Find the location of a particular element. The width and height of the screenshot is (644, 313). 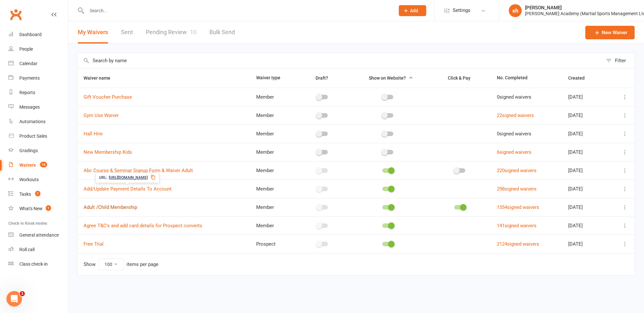

a: 141signed waivers is located at coordinates (516, 225).